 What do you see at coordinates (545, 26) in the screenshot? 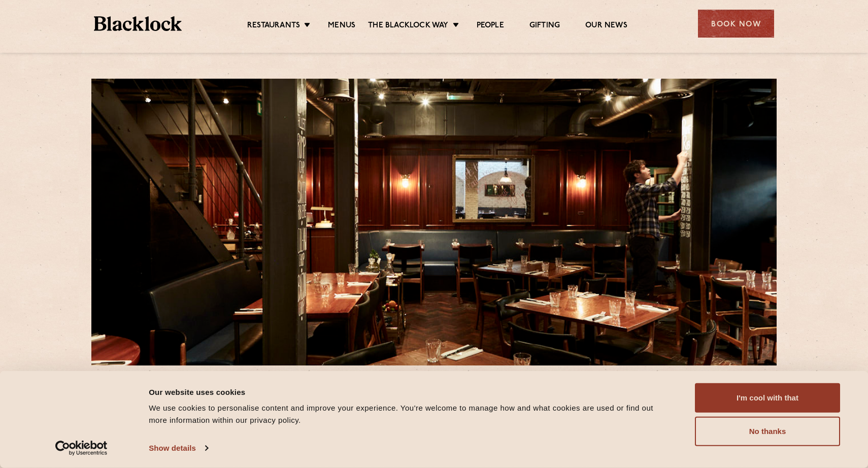
I see `a: Gifting` at bounding box center [545, 26].